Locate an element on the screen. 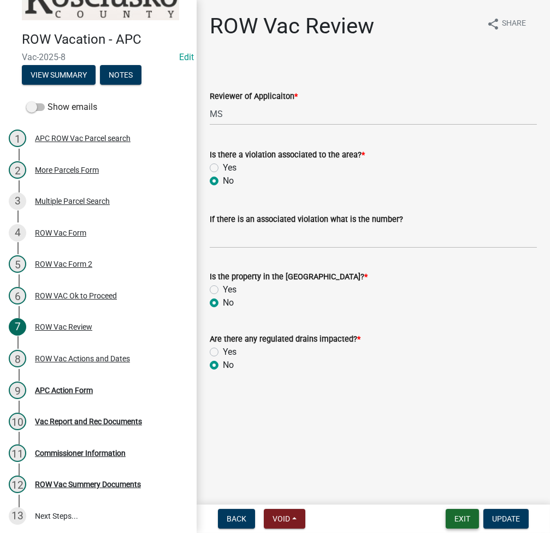 Image resolution: width=550 pixels, height=533 pixels. div: 8 is located at coordinates (17, 358).